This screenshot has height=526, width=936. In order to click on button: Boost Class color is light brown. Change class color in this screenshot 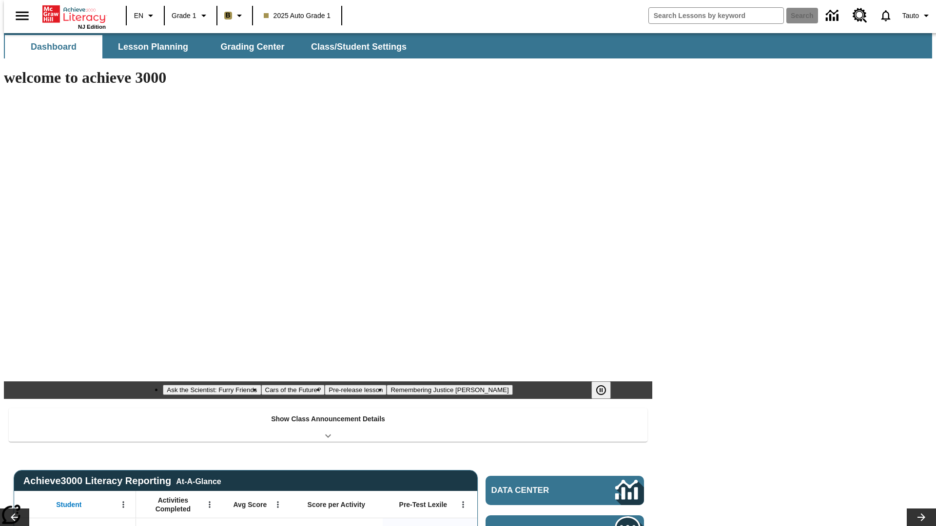, I will do `click(234, 16)`.